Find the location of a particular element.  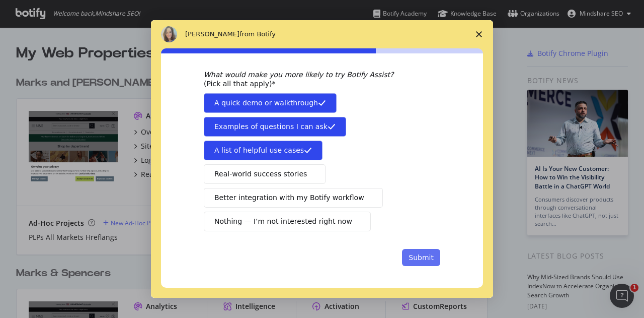

span: A list of helpful use cases is located at coordinates (259, 150).